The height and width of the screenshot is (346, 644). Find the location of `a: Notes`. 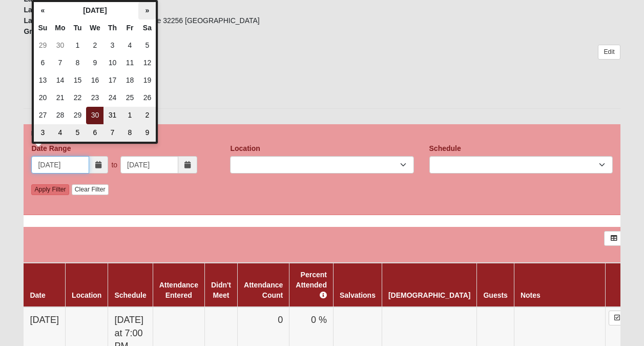

a: Notes is located at coordinates (530, 295).